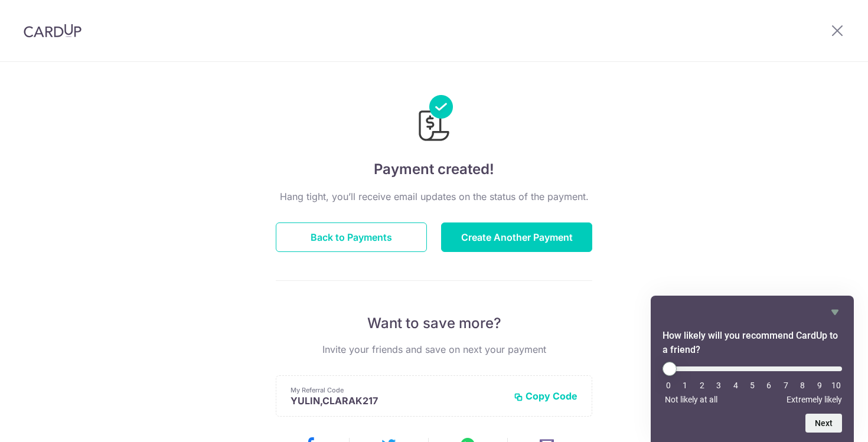 This screenshot has height=442, width=868. Describe the element at coordinates (824, 423) in the screenshot. I see `button: Next question` at that location.